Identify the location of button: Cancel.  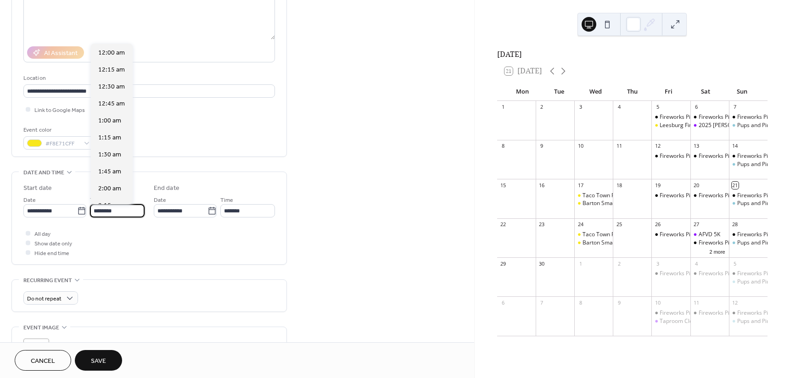
(43, 360).